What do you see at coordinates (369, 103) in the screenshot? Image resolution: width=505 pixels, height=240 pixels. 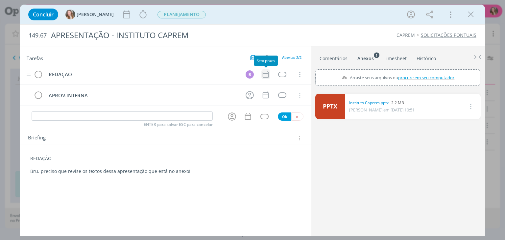 I see `a: Instituto Caprem.pptx` at bounding box center [369, 103].